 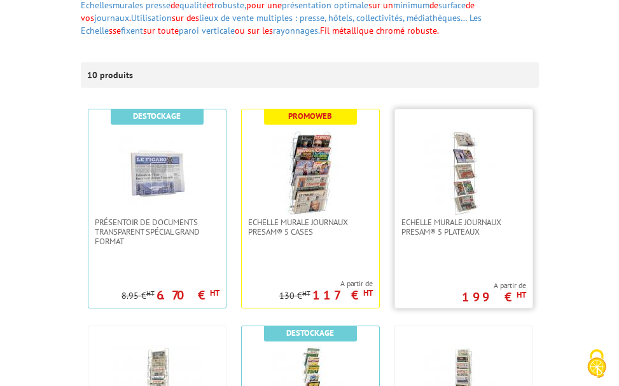 I want to click on span: Echelle murale journaux Presam® 5 cases, so click(x=310, y=227).